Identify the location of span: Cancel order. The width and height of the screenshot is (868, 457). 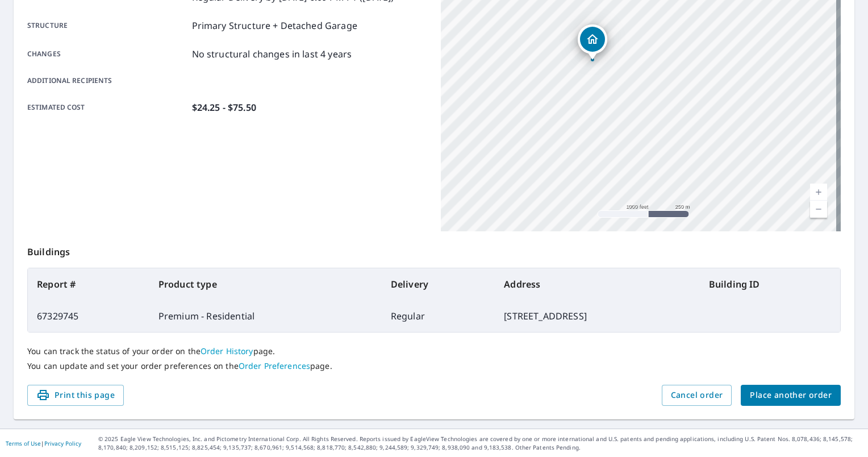
(697, 395).